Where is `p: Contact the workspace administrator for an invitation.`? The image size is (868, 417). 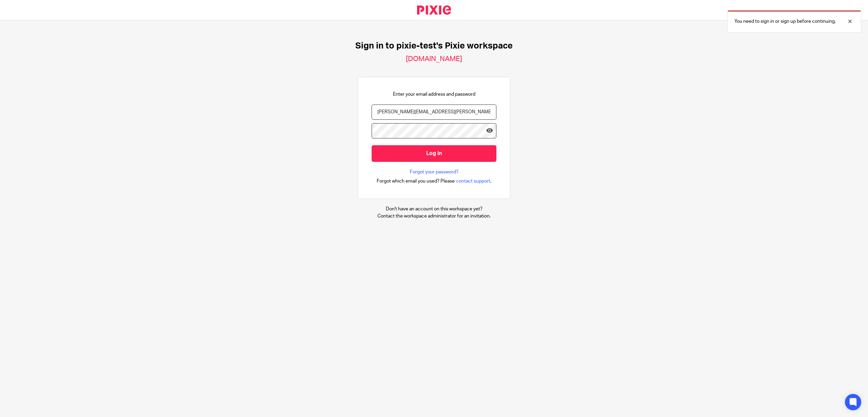 p: Contact the workspace administrator for an invitation. is located at coordinates (434, 216).